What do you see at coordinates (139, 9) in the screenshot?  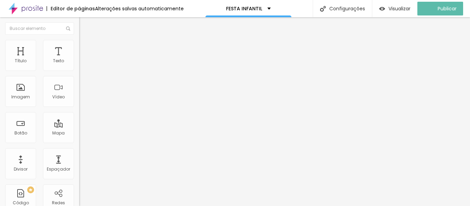 I see `div: Alterações salvas automaticamente` at bounding box center [139, 9].